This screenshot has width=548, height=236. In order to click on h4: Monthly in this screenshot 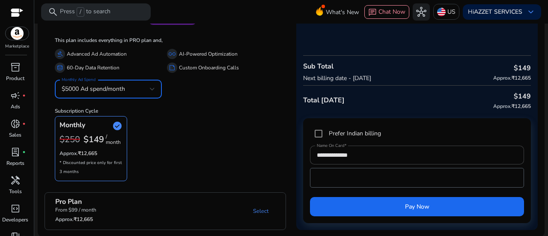, I will do `click(72, 125)`.